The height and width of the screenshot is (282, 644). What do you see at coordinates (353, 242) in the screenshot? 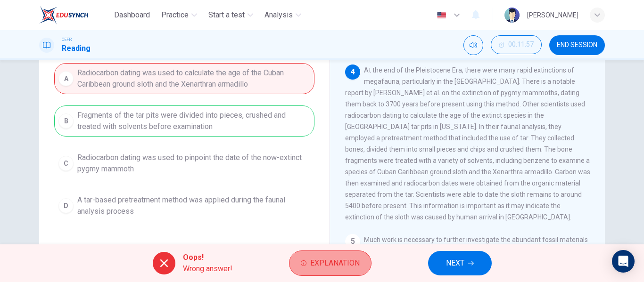
I see `div: 5` at bounding box center [353, 242].